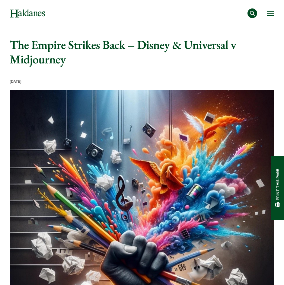 The height and width of the screenshot is (285, 284). What do you see at coordinates (27, 13) in the screenshot?
I see `img: Logo of Haldanes` at bounding box center [27, 13].